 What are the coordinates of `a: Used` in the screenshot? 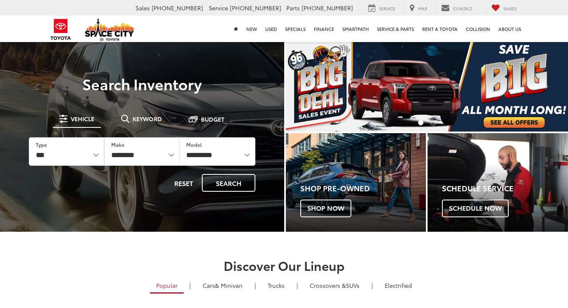 It's located at (271, 29).